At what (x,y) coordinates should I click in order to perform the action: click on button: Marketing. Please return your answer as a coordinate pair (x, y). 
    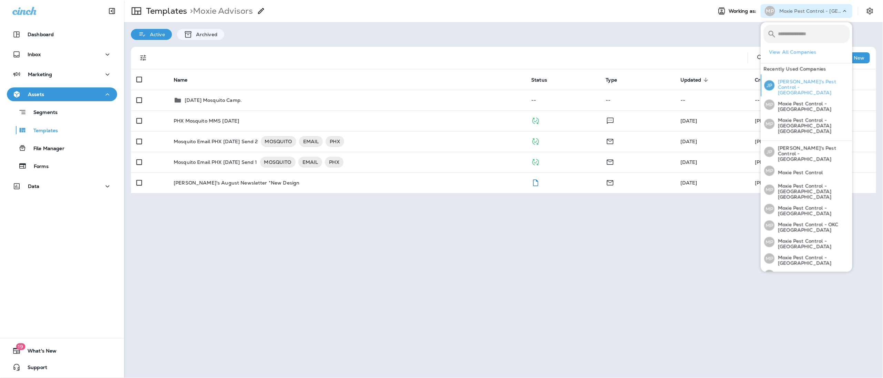
    Looking at the image, I should click on (62, 74).